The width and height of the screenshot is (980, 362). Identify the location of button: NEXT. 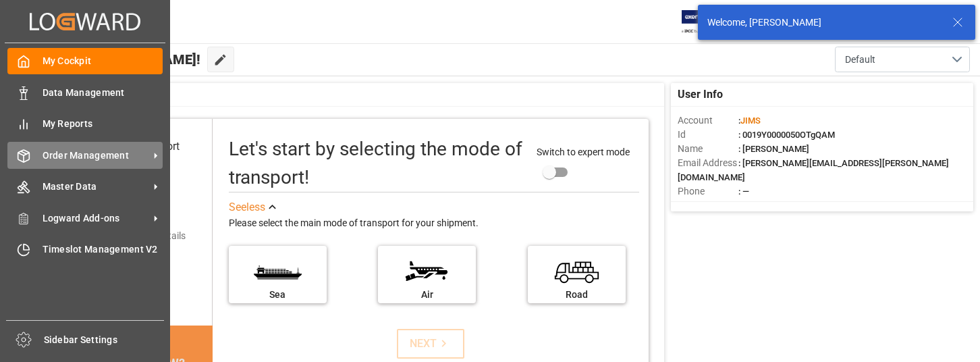
(431, 344).